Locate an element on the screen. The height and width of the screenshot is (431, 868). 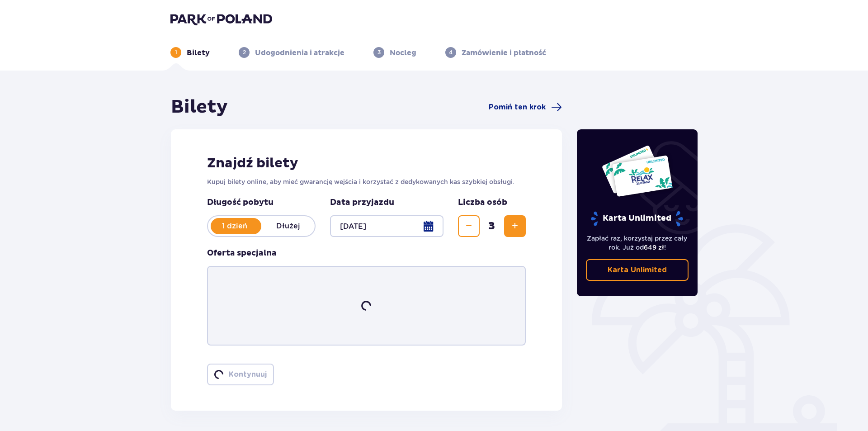
p: 3 is located at coordinates (379, 52).